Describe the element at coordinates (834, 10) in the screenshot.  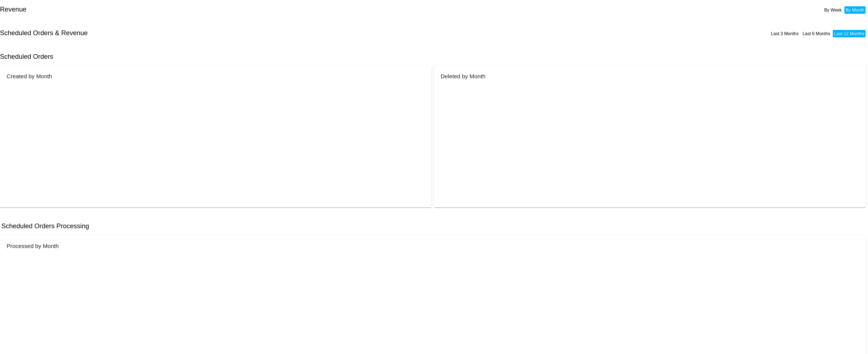
I see `li: By Week` at that location.